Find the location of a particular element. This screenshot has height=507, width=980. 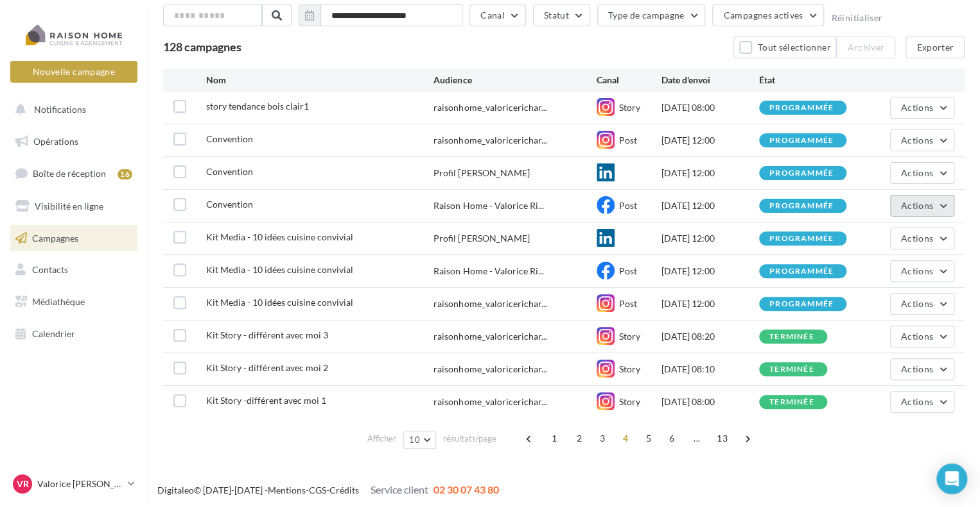

span: 5 is located at coordinates (649, 439).